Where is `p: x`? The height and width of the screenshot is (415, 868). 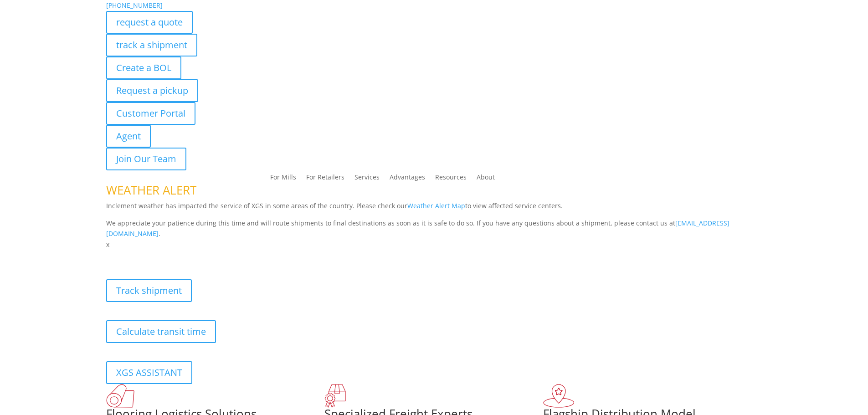 p: x is located at coordinates (434, 245).